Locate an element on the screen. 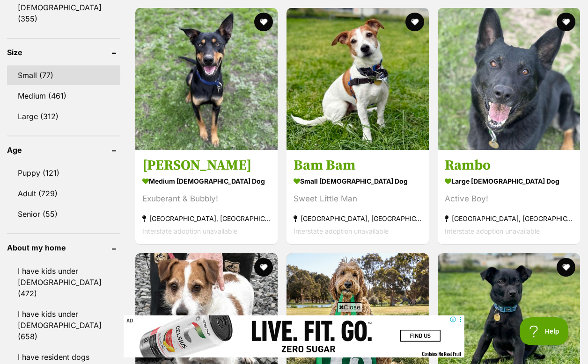  span: Close is located at coordinates (349, 307).